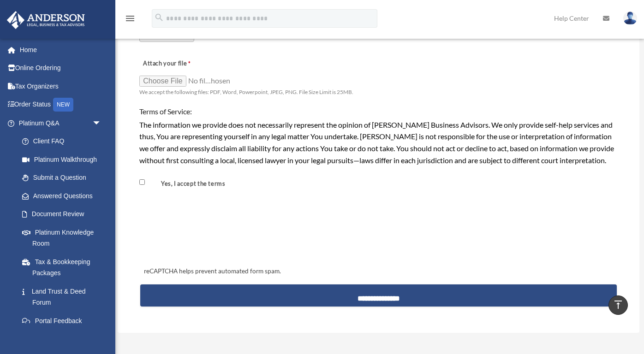 The width and height of the screenshot is (644, 354). What do you see at coordinates (45, 20) in the screenshot?
I see `img: Anderson Advisors Platinum Portal` at bounding box center [45, 20].